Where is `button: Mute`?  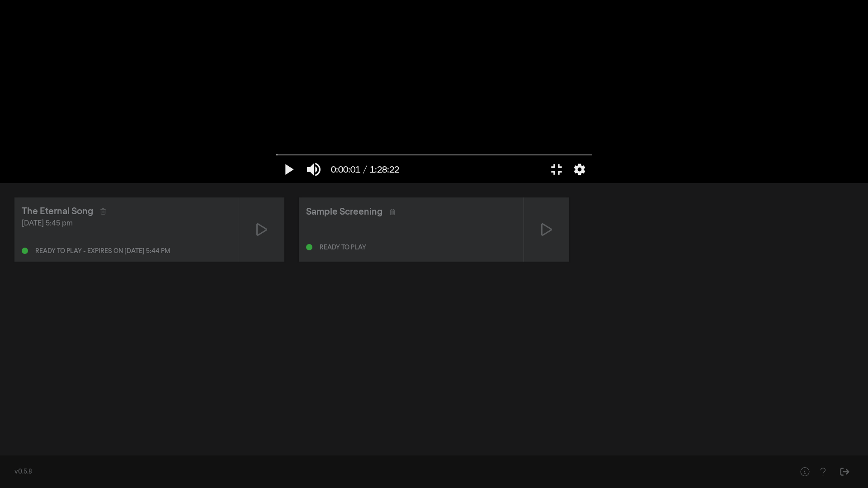 button: Mute is located at coordinates (314, 170).